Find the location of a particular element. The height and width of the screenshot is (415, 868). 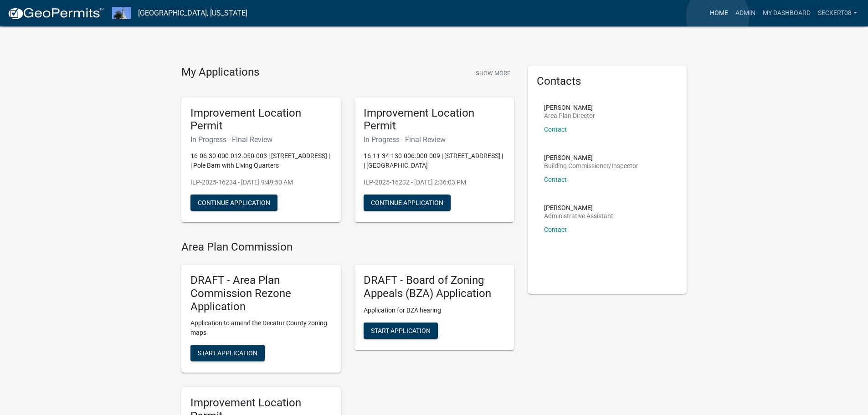

h5: DRAFT - Area Plan Commission Rezone Application is located at coordinates (261, 293).